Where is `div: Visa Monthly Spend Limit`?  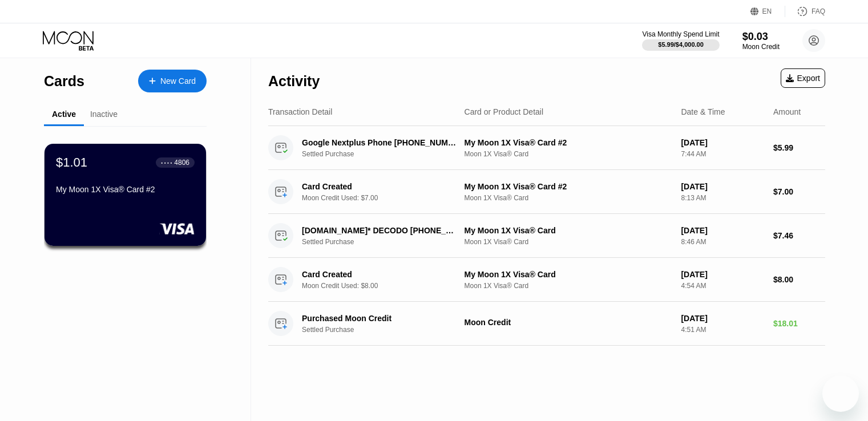 div: Visa Monthly Spend Limit is located at coordinates (680, 34).